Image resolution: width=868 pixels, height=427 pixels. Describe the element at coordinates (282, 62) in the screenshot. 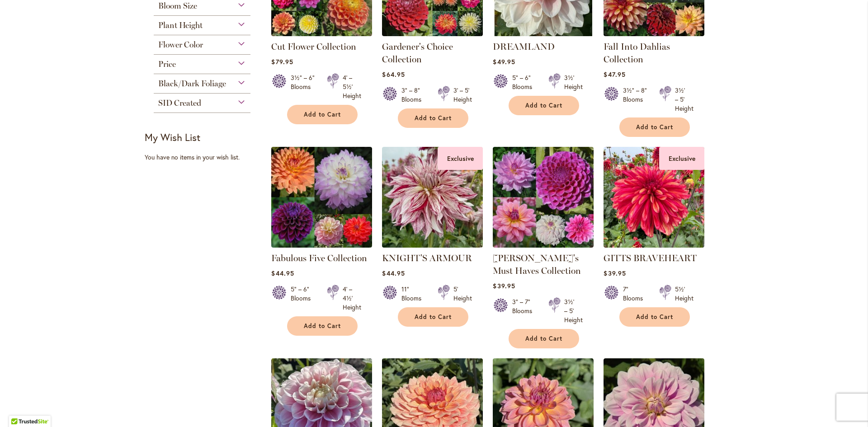

I see `span: $79.95` at that location.